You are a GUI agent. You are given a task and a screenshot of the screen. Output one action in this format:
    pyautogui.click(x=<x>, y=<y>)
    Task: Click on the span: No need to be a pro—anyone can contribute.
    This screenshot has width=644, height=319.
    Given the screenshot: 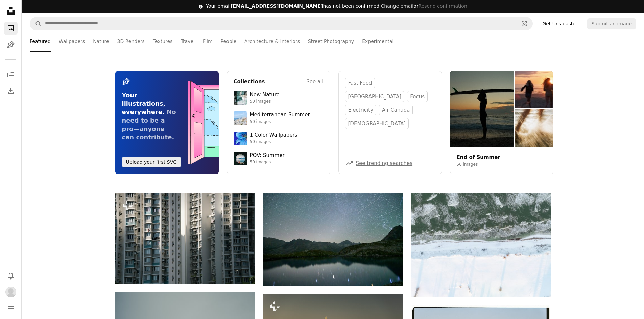 What is the action you would take?
    pyautogui.click(x=149, y=124)
    